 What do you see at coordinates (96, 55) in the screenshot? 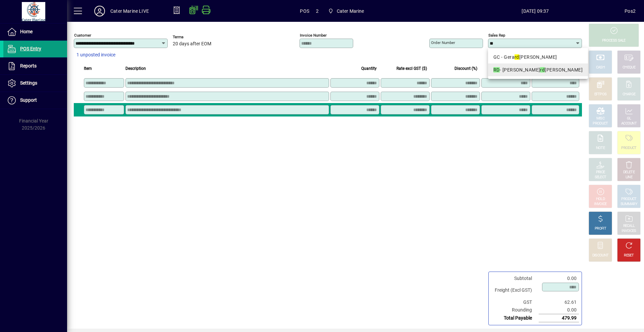
I see `span: 1 unposted invoice` at bounding box center [96, 55].